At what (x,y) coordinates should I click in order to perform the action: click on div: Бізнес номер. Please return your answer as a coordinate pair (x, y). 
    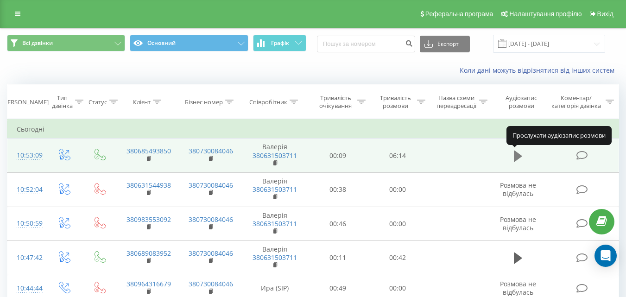
    Looking at the image, I should click on (204, 102).